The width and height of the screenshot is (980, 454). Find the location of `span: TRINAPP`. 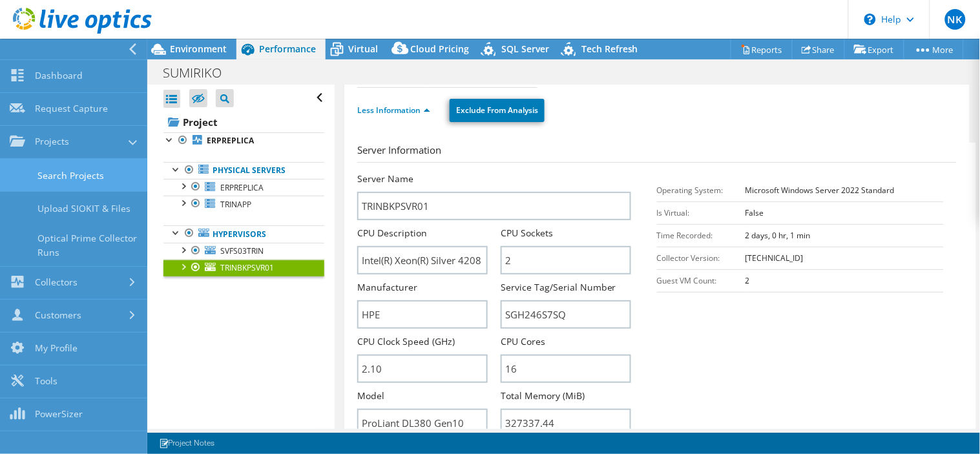

span: TRINAPP is located at coordinates (236, 204).